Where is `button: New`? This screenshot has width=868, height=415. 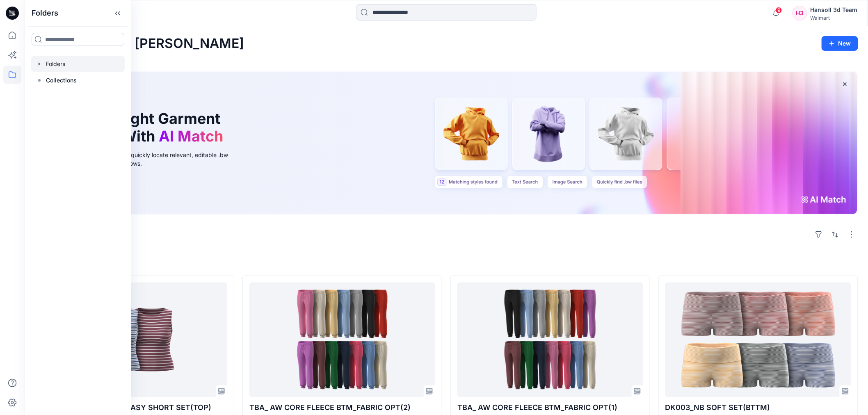 button: New is located at coordinates (840, 43).